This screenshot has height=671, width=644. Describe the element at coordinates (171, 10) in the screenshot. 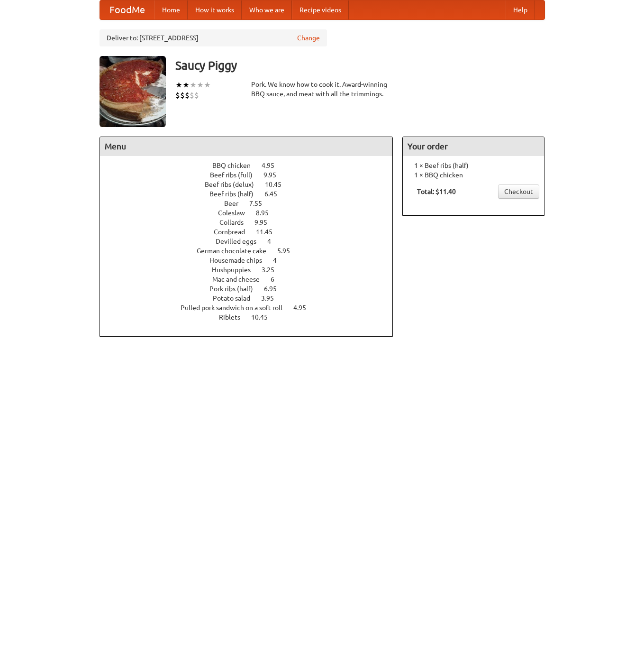

I see `a: Home` at that location.